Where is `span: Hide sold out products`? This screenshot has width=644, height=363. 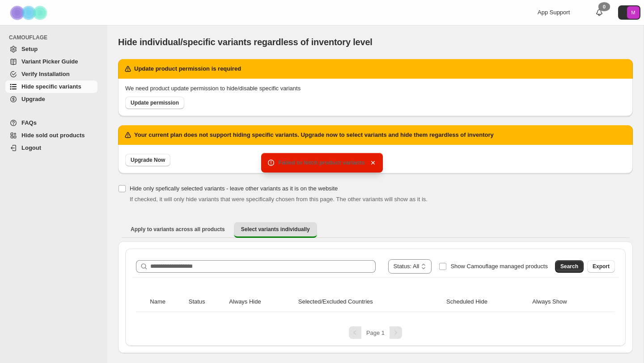
span: Hide sold out products is located at coordinates (53, 135).